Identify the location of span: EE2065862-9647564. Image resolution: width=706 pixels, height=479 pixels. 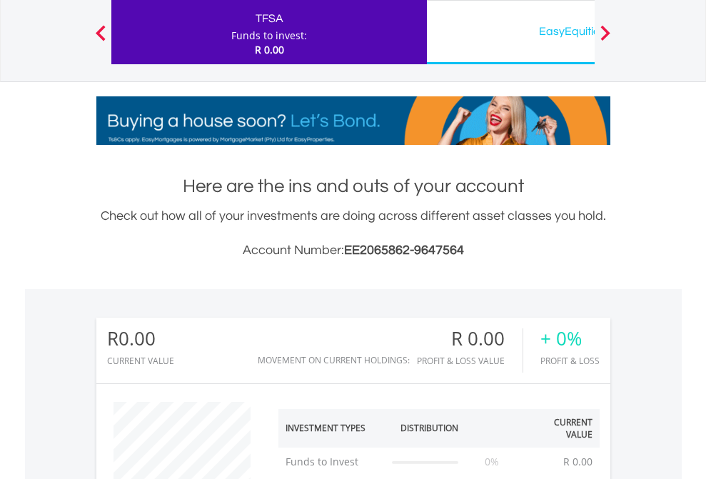
(404, 250).